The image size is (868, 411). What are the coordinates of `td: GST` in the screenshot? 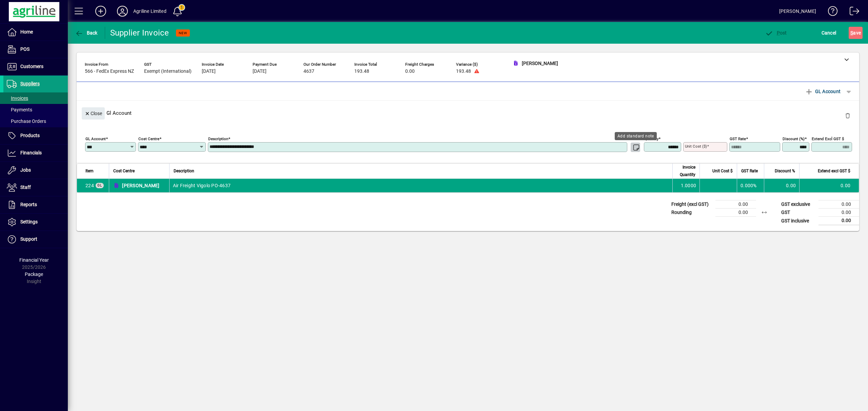 It's located at (798, 213).